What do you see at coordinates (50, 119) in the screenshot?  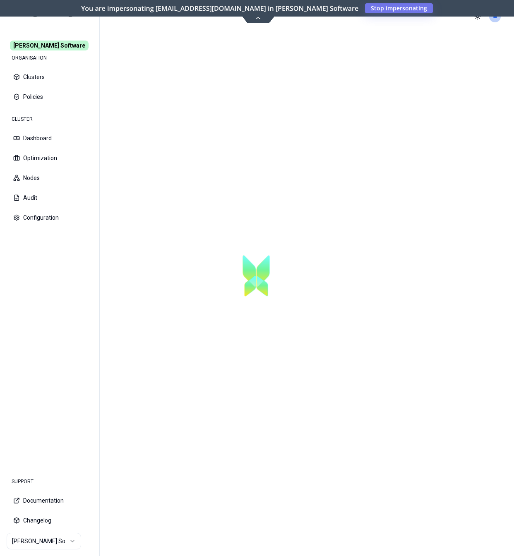 I see `div: CLUSTER` at bounding box center [50, 119].